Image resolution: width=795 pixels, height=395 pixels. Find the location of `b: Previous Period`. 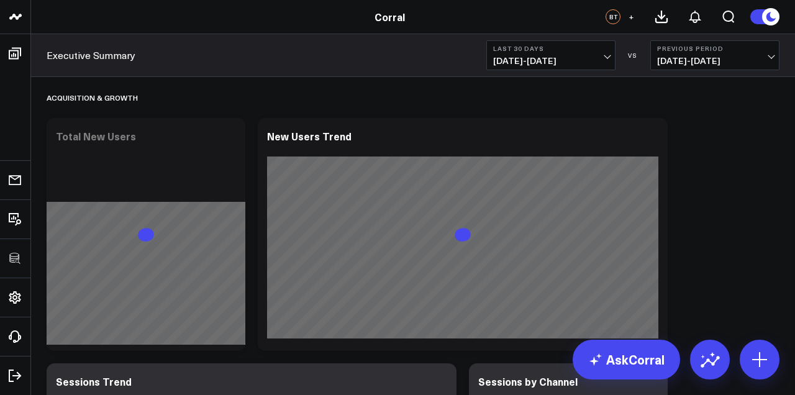

b: Previous Period is located at coordinates (715, 48).